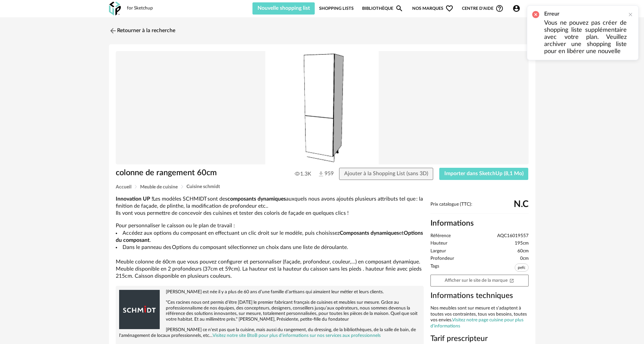 The width and height of the screenshot is (644, 344). I want to click on b: composants dynamiques, so click(257, 199).